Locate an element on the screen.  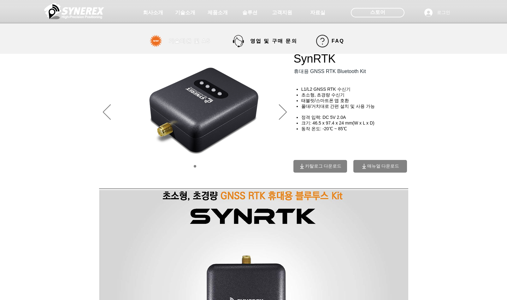
a: 제품소개 is located at coordinates (218, 13).